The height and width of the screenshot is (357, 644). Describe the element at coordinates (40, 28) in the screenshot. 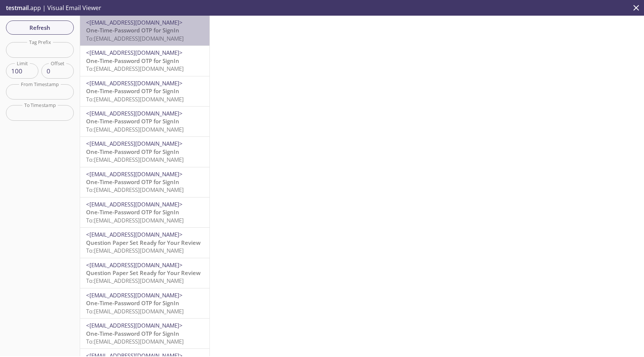

I see `button: Refresh` at that location.